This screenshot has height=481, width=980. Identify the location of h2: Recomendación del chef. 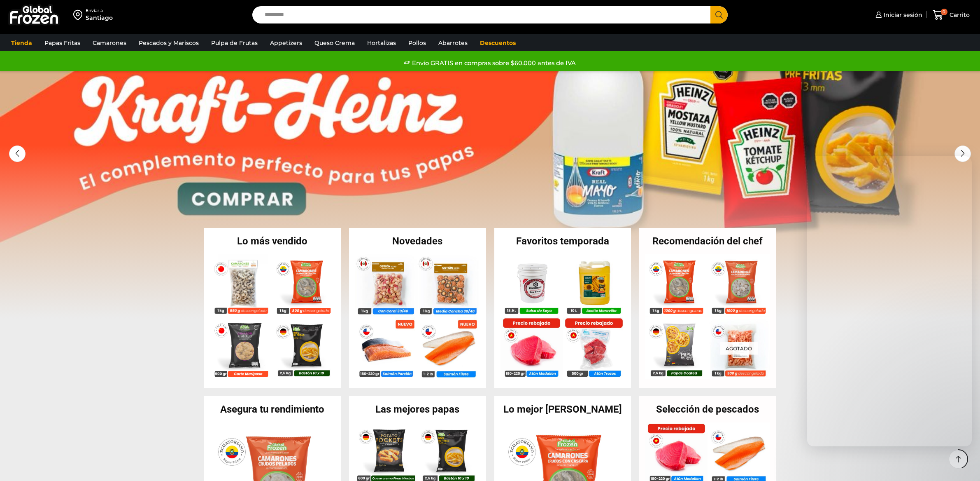
(707, 240).